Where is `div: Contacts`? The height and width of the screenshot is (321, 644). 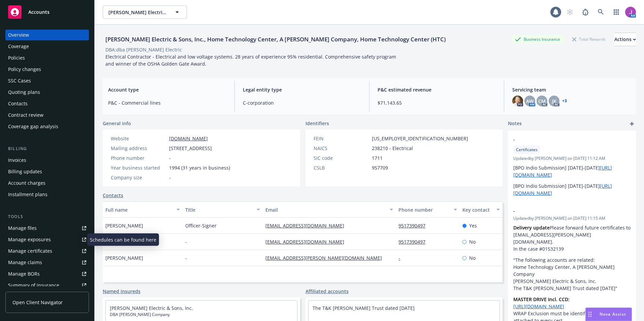
div: Contacts is located at coordinates (18, 104).